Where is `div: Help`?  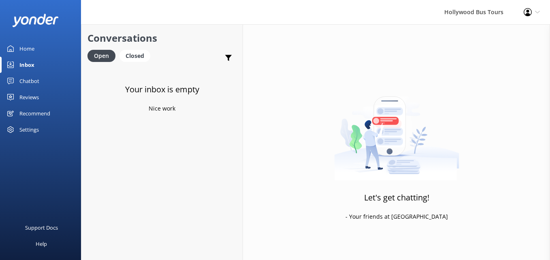 div: Help is located at coordinates (41, 244).